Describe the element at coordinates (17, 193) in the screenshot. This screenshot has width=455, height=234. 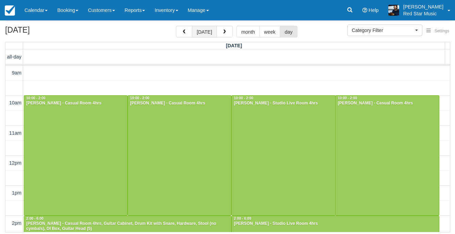
I see `span: 1pm` at that location.